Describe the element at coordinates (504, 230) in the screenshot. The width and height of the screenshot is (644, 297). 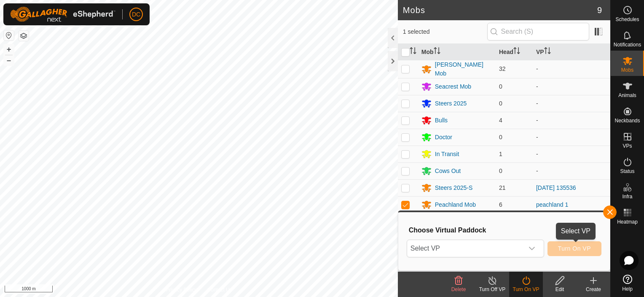
I see `h3: Choose Virtual Paddock` at that location.